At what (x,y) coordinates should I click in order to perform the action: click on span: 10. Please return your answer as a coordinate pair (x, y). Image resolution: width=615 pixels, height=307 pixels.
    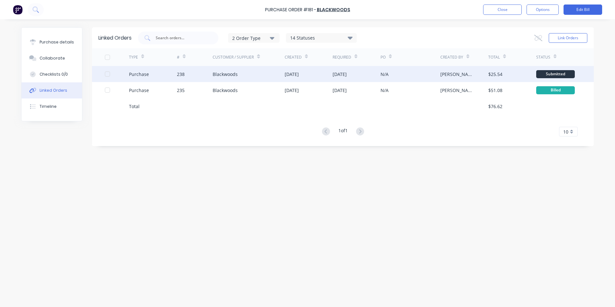
    Looking at the image, I should click on (566, 132).